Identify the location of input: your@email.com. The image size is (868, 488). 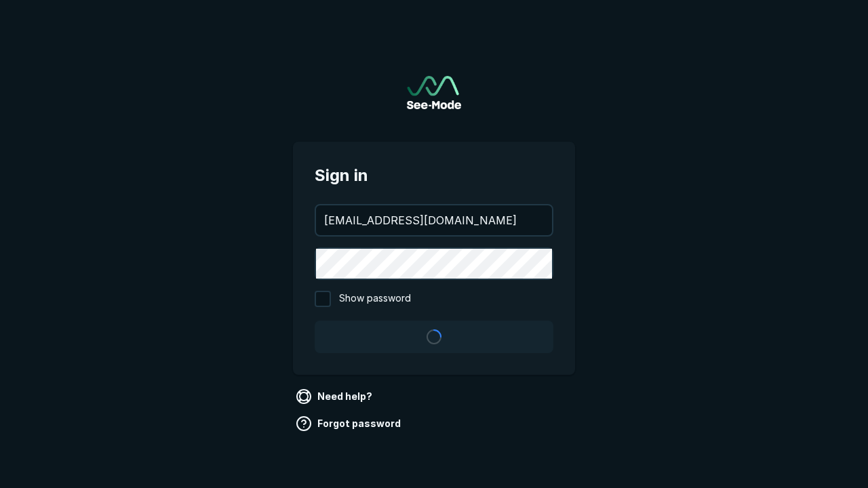
(434, 220).